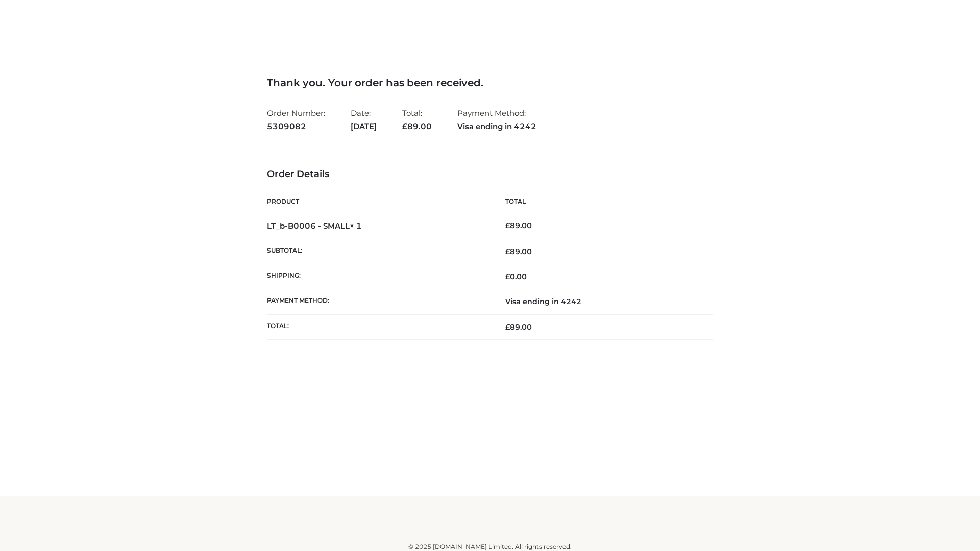 Image resolution: width=980 pixels, height=551 pixels. I want to click on h3: Order Details, so click(490, 174).